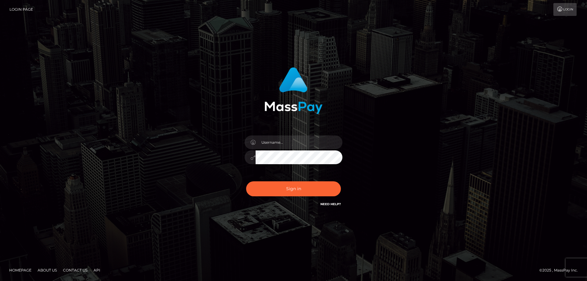 This screenshot has height=281, width=587. Describe the element at coordinates (97, 270) in the screenshot. I see `a: API` at that location.